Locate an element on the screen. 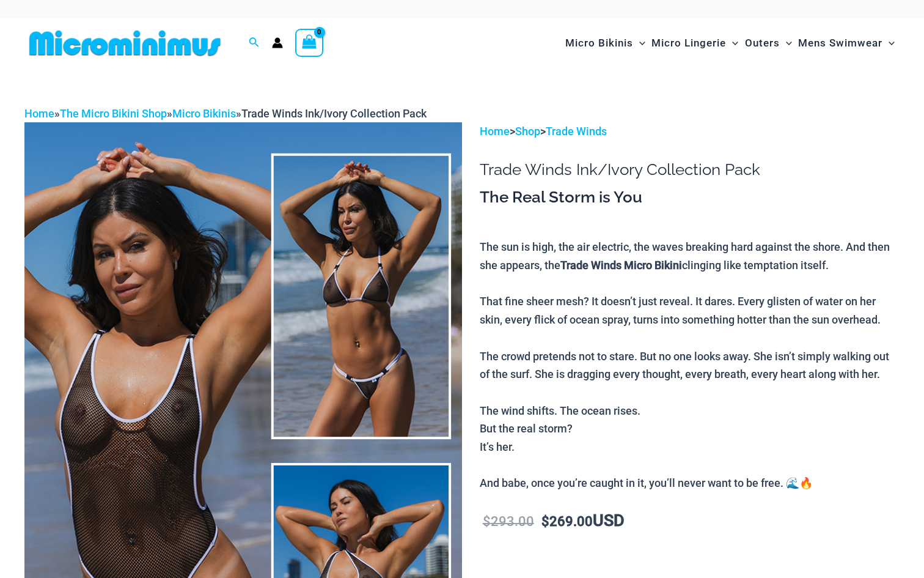 This screenshot has height=578, width=924. h1: Trade Winds Ink/Ivory Collection Pack is located at coordinates (689, 169).